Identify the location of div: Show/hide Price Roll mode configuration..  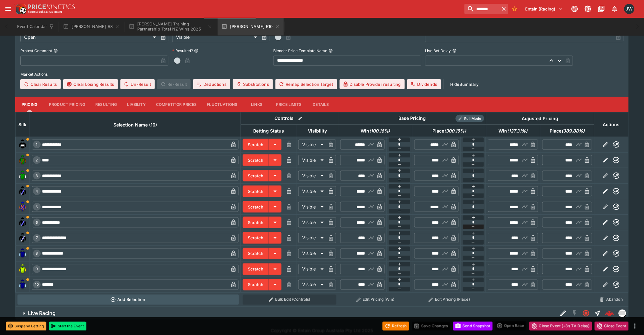
(470, 119).